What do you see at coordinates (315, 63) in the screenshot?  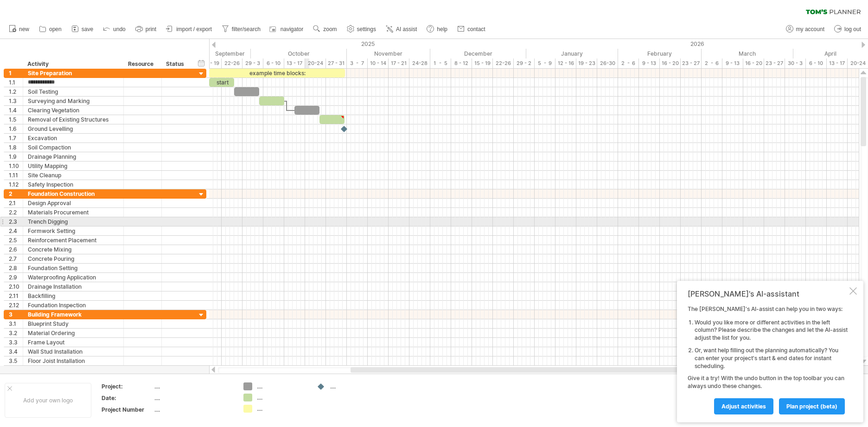 I see `div: 20-24` at bounding box center [315, 63].